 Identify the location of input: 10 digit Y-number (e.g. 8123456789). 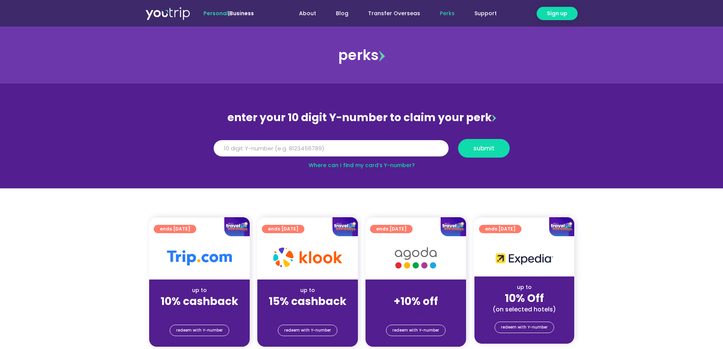
(331, 148).